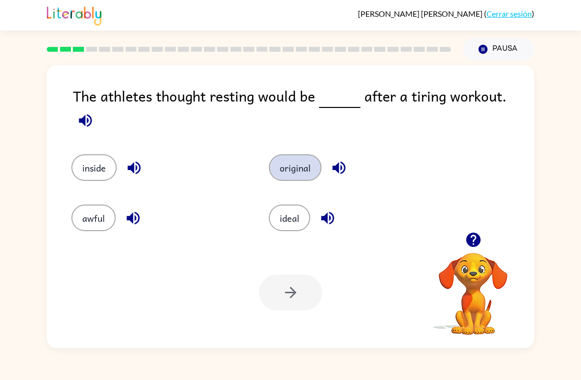 The width and height of the screenshot is (581, 380). What do you see at coordinates (498, 49) in the screenshot?
I see `button: Pausa` at bounding box center [498, 49].